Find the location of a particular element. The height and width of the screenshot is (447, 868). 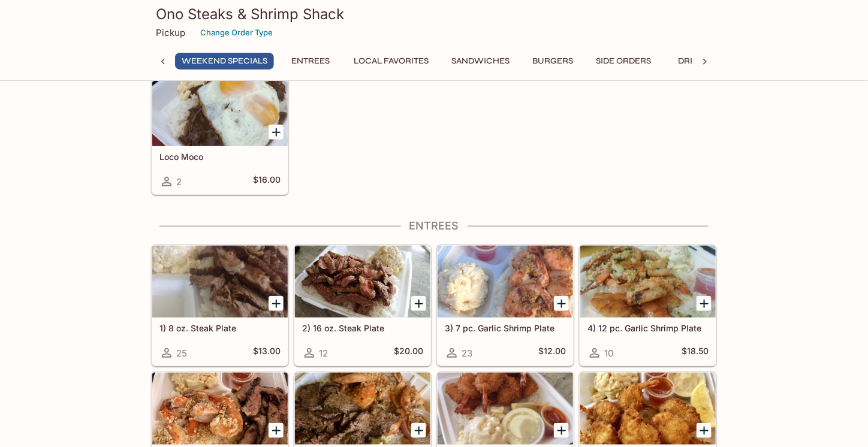

div: 4) 12 pc. Garlic Shrimp Plate is located at coordinates (647, 281).